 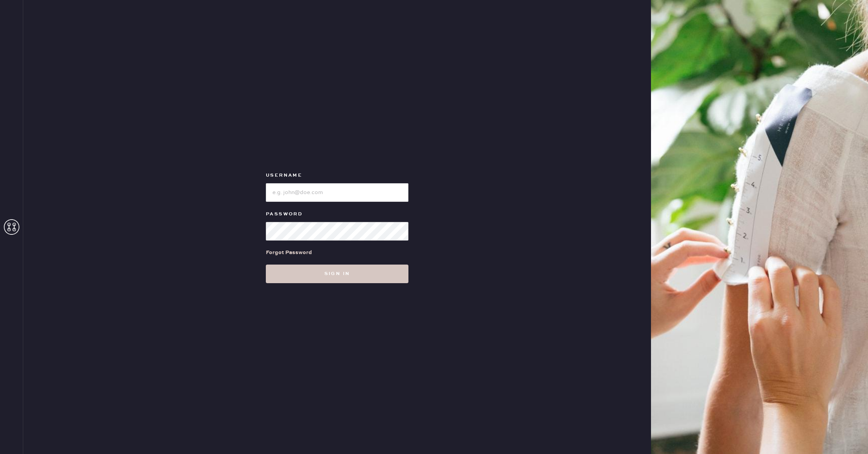 What do you see at coordinates (337, 274) in the screenshot?
I see `button: Sign in` at bounding box center [337, 274].